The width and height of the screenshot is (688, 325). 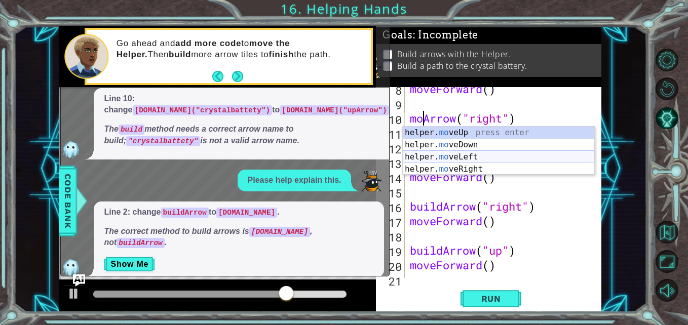 What do you see at coordinates (445, 35) in the screenshot?
I see `span: : Incomplete` at bounding box center [445, 35].